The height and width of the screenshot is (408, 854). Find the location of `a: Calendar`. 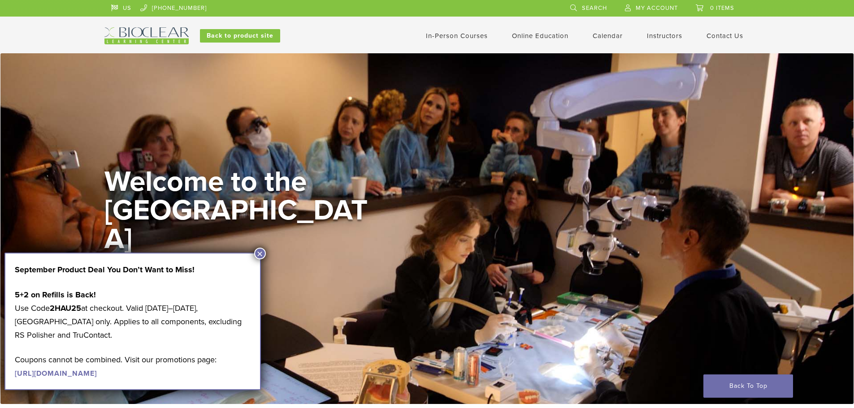

a: Calendar is located at coordinates (607, 36).